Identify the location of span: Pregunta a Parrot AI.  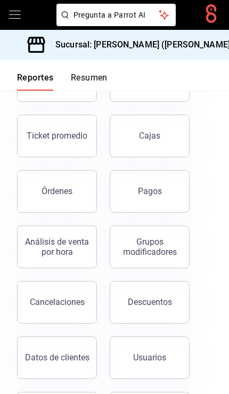
(116, 15).